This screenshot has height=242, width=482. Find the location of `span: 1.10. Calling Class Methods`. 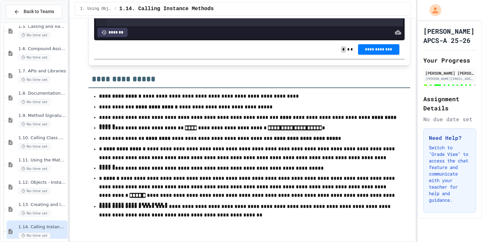

span: 1.10. Calling Class Methods is located at coordinates (42, 138).